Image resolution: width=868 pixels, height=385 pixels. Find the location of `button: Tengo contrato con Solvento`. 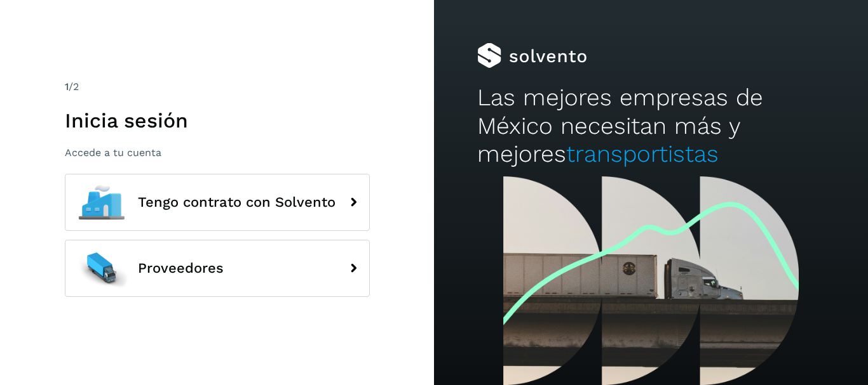

button: Tengo contrato con Solvento is located at coordinates (217, 203).